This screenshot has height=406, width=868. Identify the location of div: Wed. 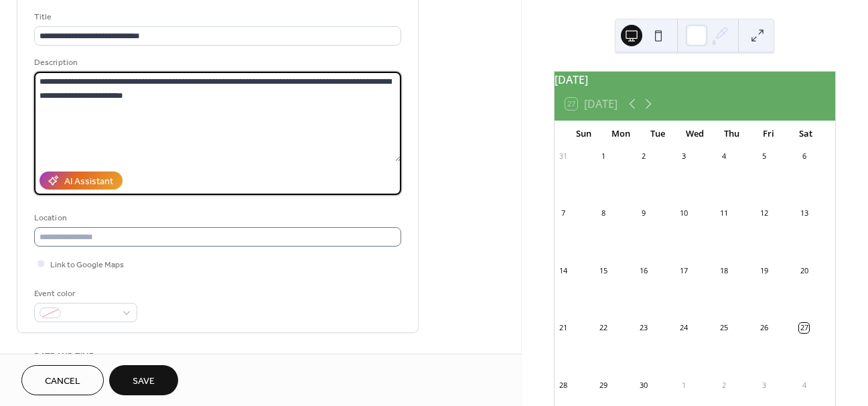
(694, 134).